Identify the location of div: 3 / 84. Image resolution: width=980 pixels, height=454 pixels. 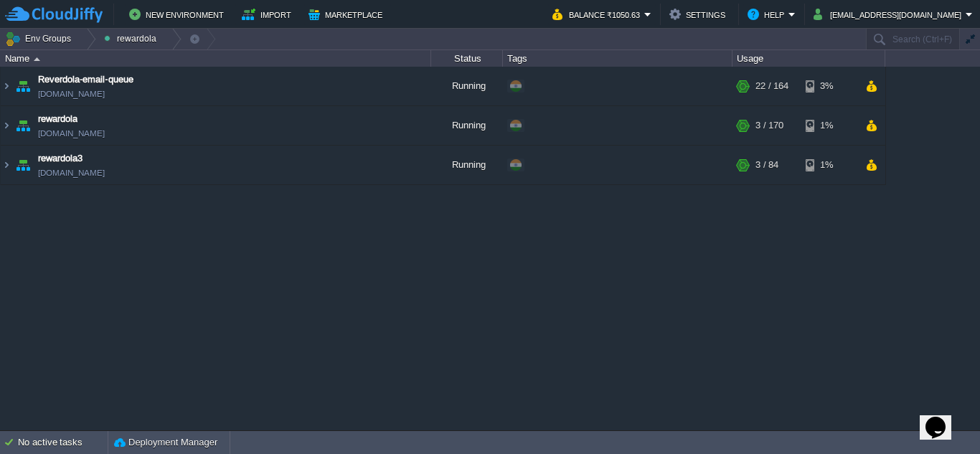
(767, 165).